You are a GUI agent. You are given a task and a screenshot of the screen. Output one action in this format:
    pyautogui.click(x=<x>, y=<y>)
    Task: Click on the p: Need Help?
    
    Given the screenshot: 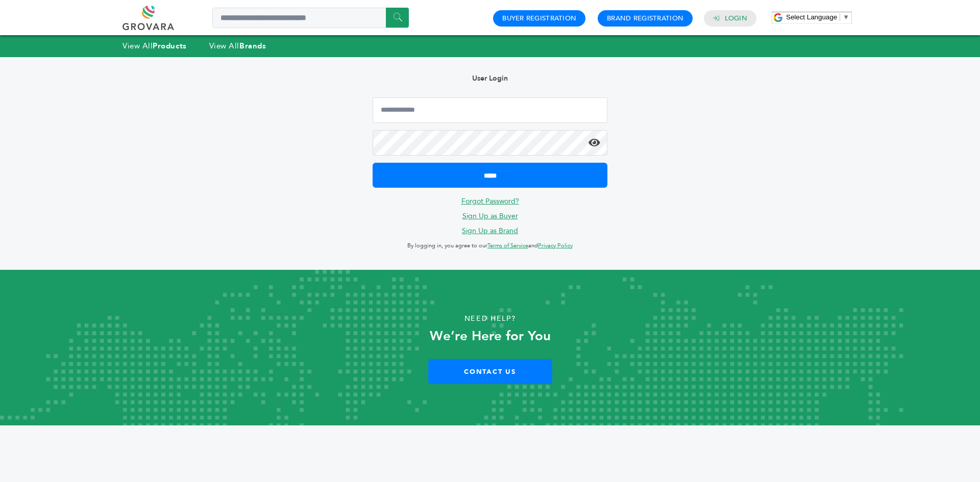 What is the action you would take?
    pyautogui.click(x=490, y=319)
    